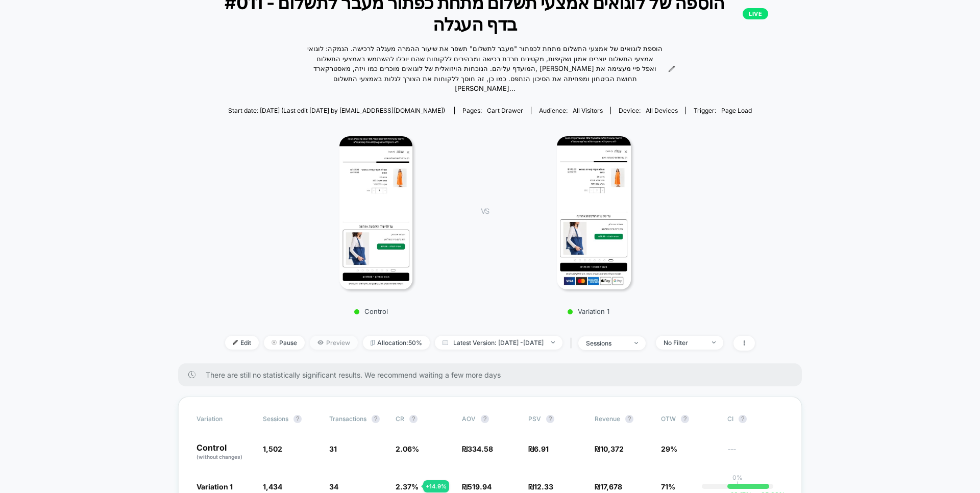  Describe the element at coordinates (375, 213) in the screenshot. I see `img: Control main` at that location.